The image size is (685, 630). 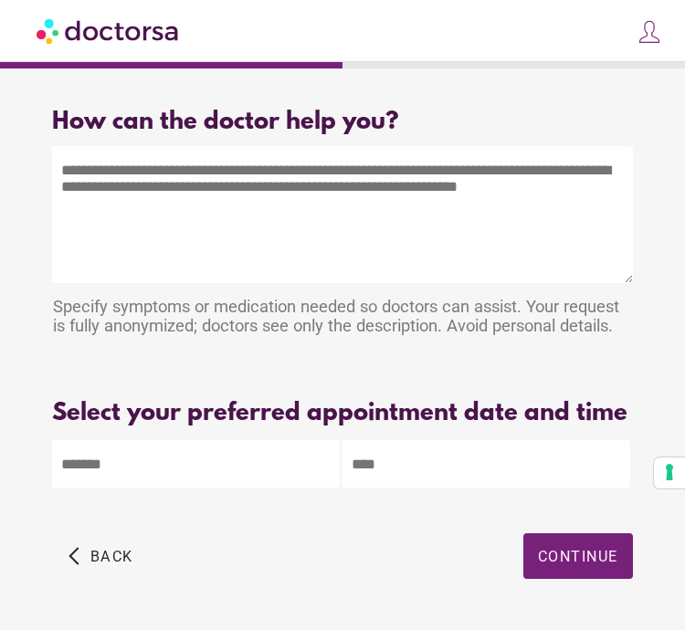 What do you see at coordinates (578, 556) in the screenshot?
I see `span: Continue` at bounding box center [578, 556].